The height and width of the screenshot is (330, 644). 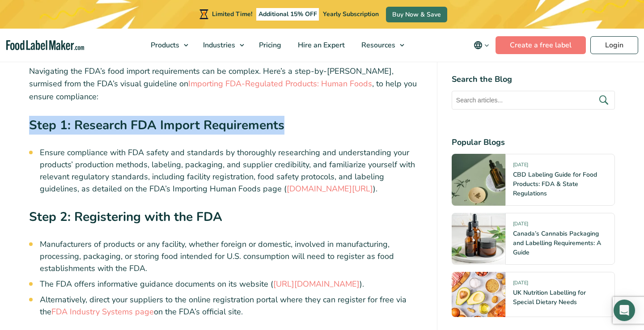 What do you see at coordinates (232, 14) in the screenshot?
I see `span: Limited Time!` at bounding box center [232, 14].